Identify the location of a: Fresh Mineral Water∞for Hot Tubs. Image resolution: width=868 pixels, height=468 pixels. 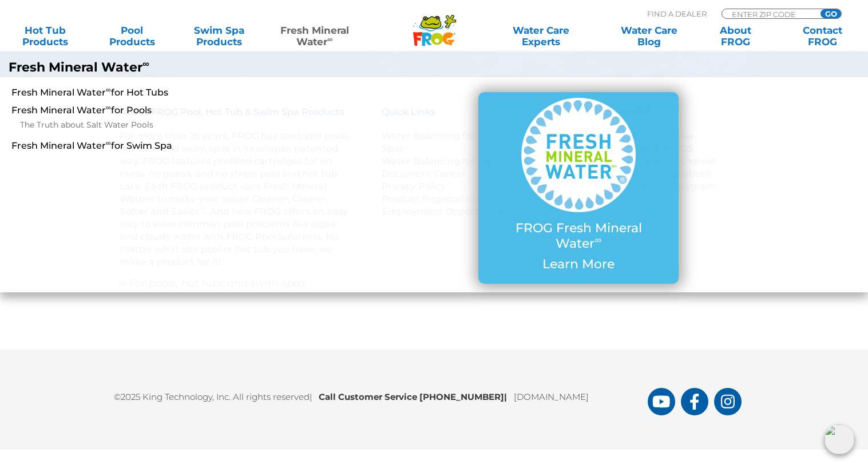
(151, 92).